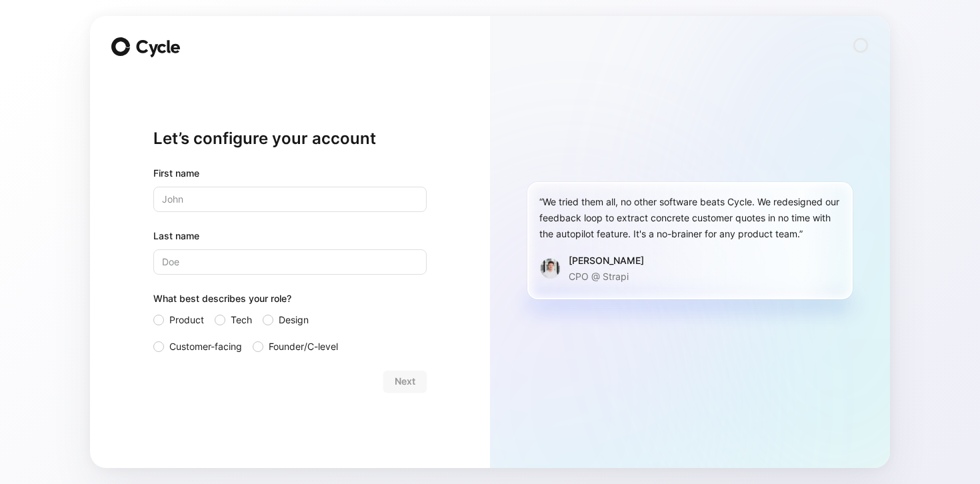 This screenshot has height=484, width=980. I want to click on div: First name, so click(290, 173).